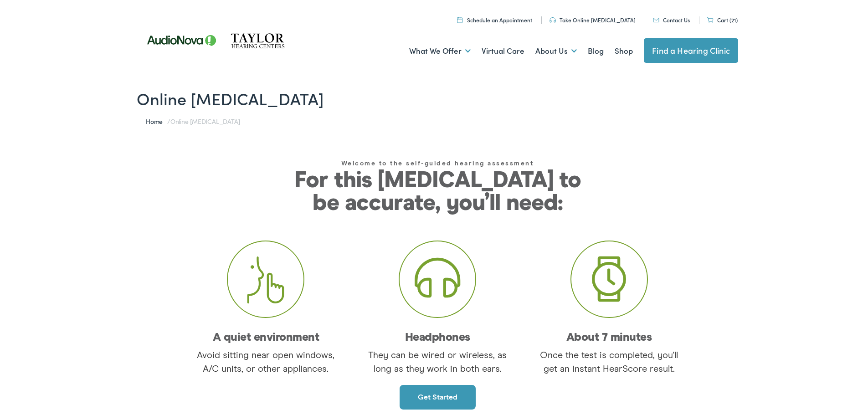 This screenshot has width=868, height=415. Describe the element at coordinates (437, 395) in the screenshot. I see `a: Get started` at that location.